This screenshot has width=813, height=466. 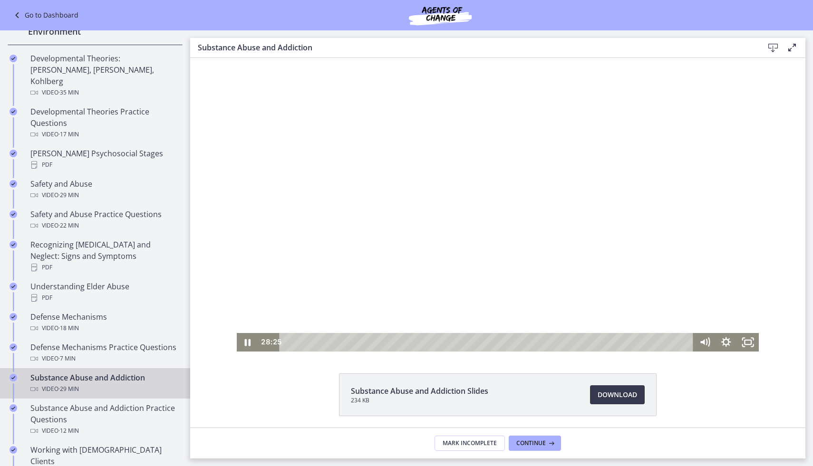 What do you see at coordinates (105, 292) in the screenshot?
I see `div: Understanding Elder Abuse` at bounding box center [105, 292].